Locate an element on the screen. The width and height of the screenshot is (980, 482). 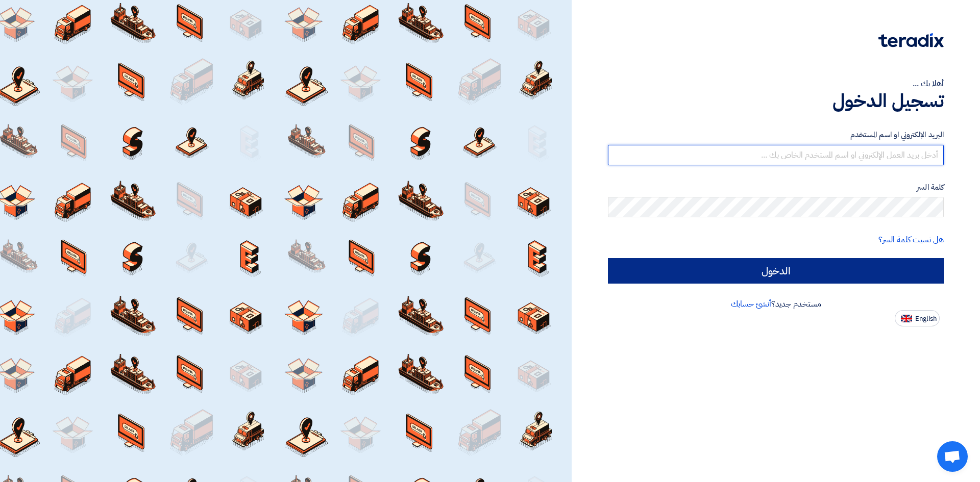
img: Teradix logo is located at coordinates (911, 40).